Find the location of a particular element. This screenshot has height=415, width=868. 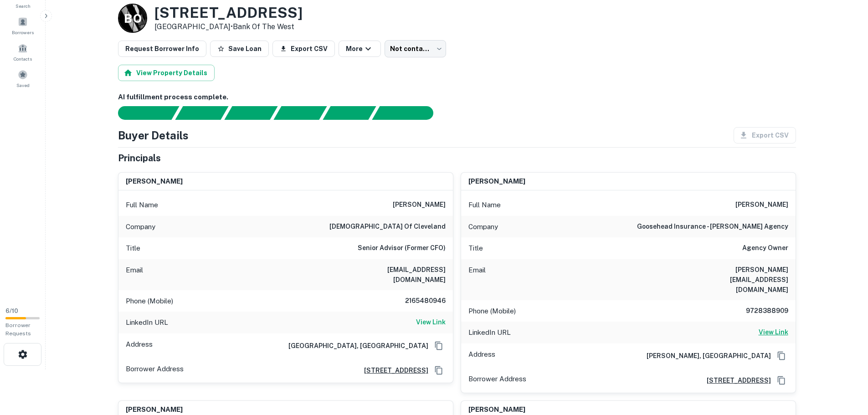

h5: Principals is located at coordinates (139, 158).